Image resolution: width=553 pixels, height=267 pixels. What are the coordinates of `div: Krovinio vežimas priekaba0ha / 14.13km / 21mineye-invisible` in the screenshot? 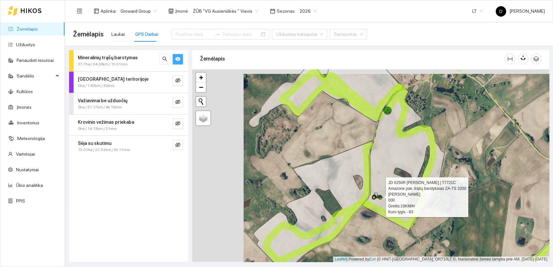 It's located at (129, 125).